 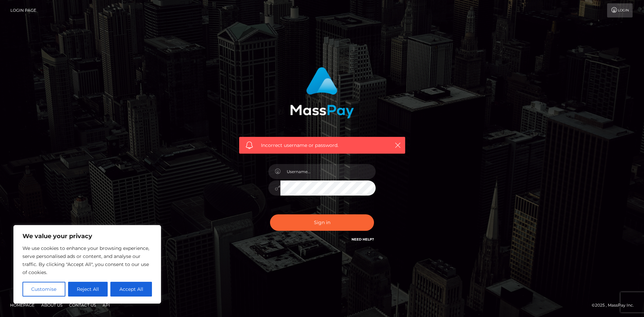 What do you see at coordinates (615, 305) in the screenshot?
I see `div: © 2025 , MassPay Inc.` at bounding box center [615, 305].